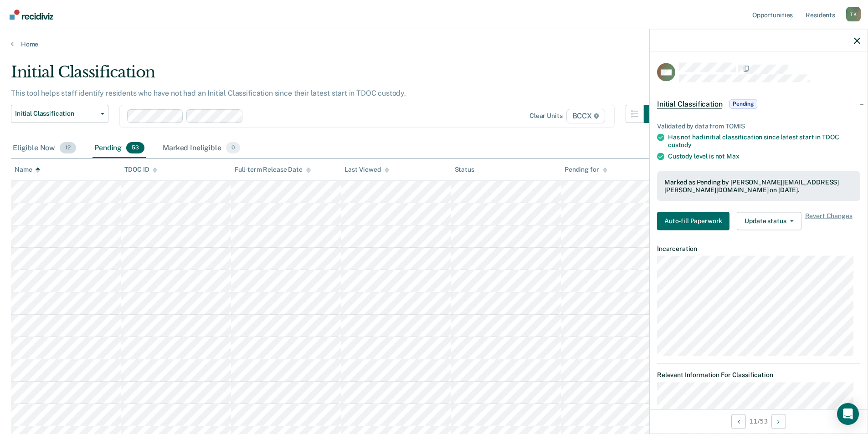 The width and height of the screenshot is (868, 434). Describe the element at coordinates (32, 14) in the screenshot. I see `img: Recidiviz` at that location.